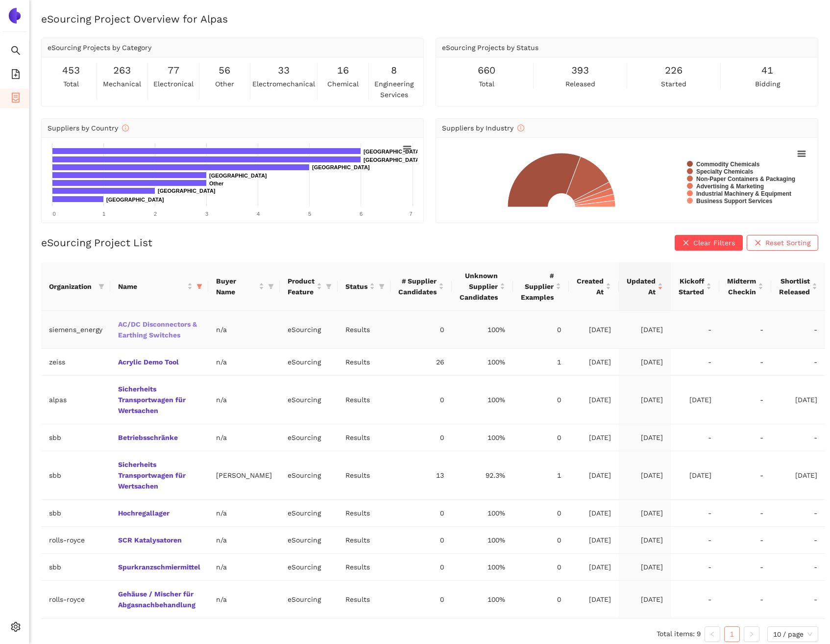 The width and height of the screenshot is (830, 644). Describe the element at coordinates (752, 634) in the screenshot. I see `button: right` at that location.